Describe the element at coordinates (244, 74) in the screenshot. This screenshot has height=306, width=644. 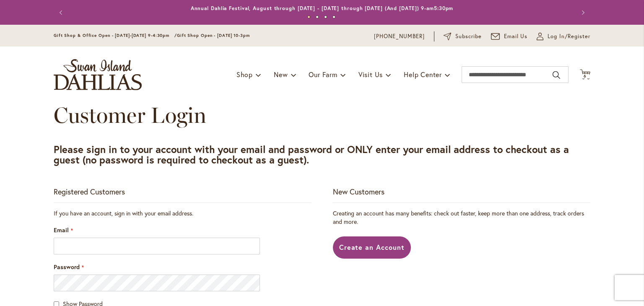
I see `span: Shop` at that location.